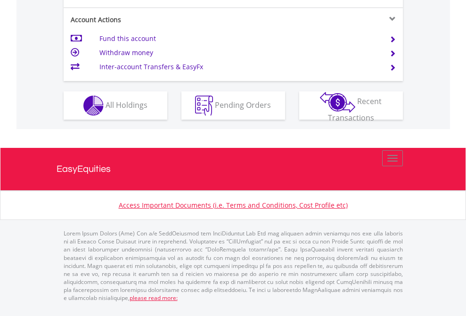 The width and height of the screenshot is (466, 316). What do you see at coordinates (204, 105) in the screenshot?
I see `img: pending_instructions-wht.png` at bounding box center [204, 105].